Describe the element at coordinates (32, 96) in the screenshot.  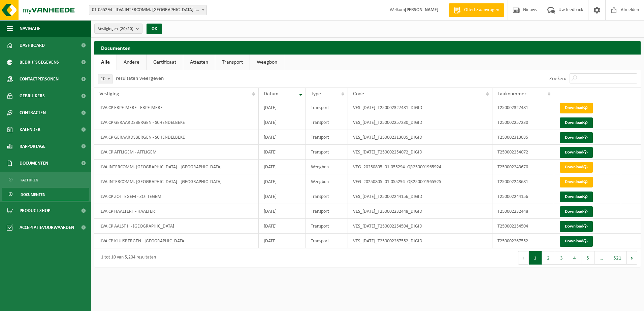
I see `span: Gebruikers` at that location.